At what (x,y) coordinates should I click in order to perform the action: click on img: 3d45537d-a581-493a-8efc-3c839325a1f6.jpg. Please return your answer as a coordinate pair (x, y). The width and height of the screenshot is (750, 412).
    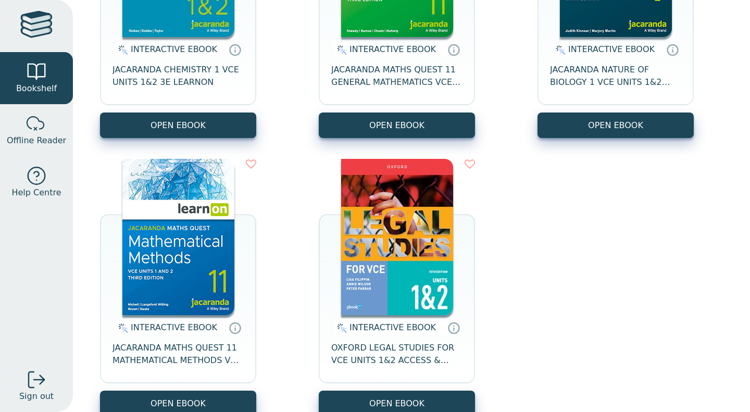
    Looking at the image, I should click on (178, 237).